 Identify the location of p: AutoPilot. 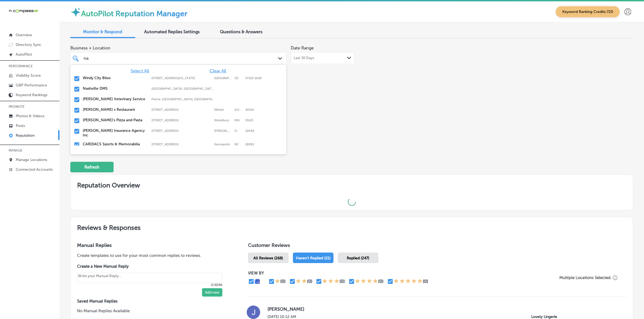
(24, 54).